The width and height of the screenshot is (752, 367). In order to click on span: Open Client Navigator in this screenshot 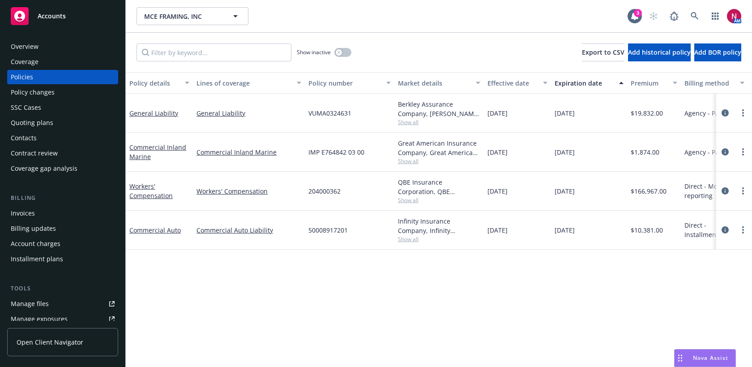, I will do `click(50, 342)`.